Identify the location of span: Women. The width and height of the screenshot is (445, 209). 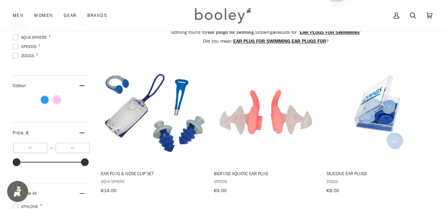
(43, 15).